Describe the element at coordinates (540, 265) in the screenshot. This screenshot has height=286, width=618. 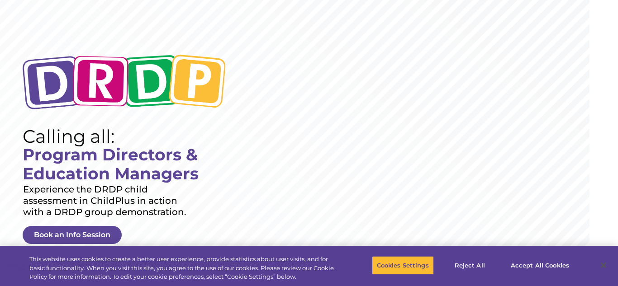
I see `button: Accept All Cookies` at that location.